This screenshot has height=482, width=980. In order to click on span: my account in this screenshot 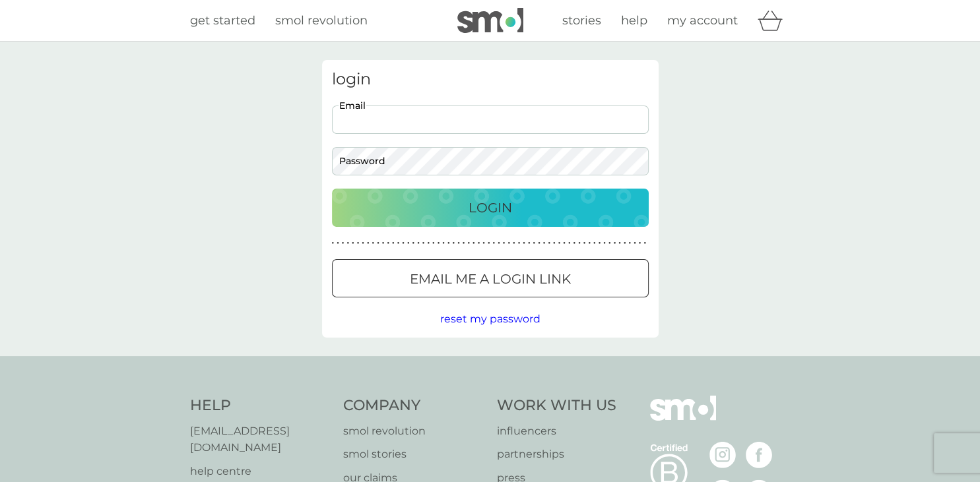, I will do `click(703, 21)`.